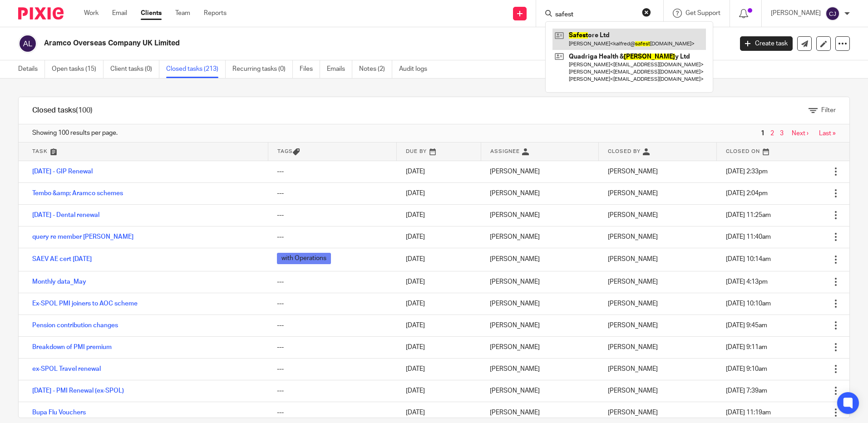  Describe the element at coordinates (762, 134) in the screenshot. I see `span: 1` at that location.